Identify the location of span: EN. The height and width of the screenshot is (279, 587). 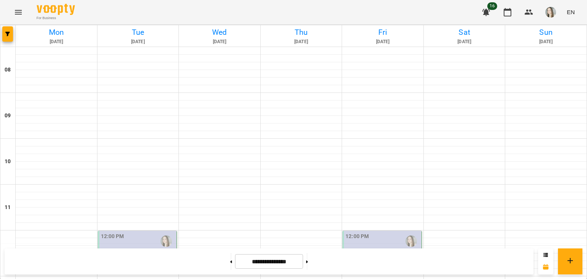
(571, 12).